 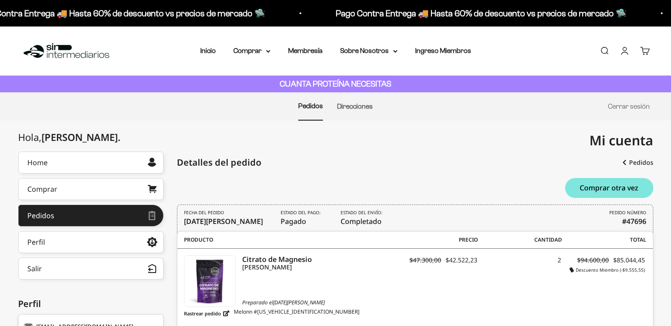 What do you see at coordinates (629, 106) in the screenshot?
I see `a: Cerrar sesión` at bounding box center [629, 106].